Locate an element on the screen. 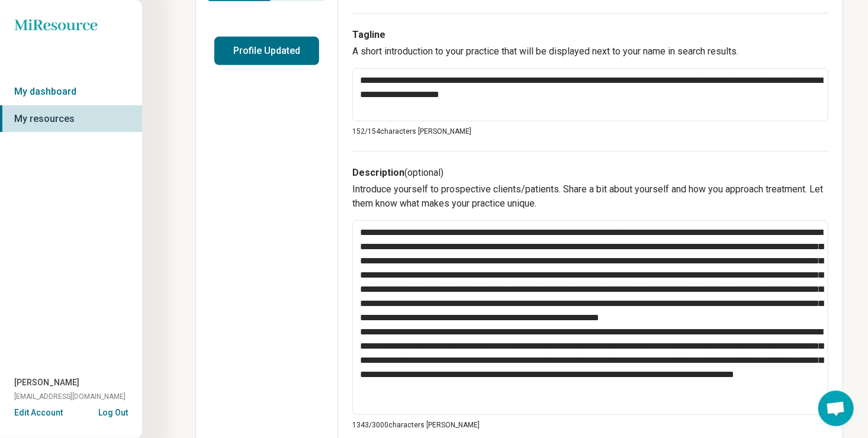 The height and width of the screenshot is (438, 868). h3: Description is located at coordinates (590, 173).